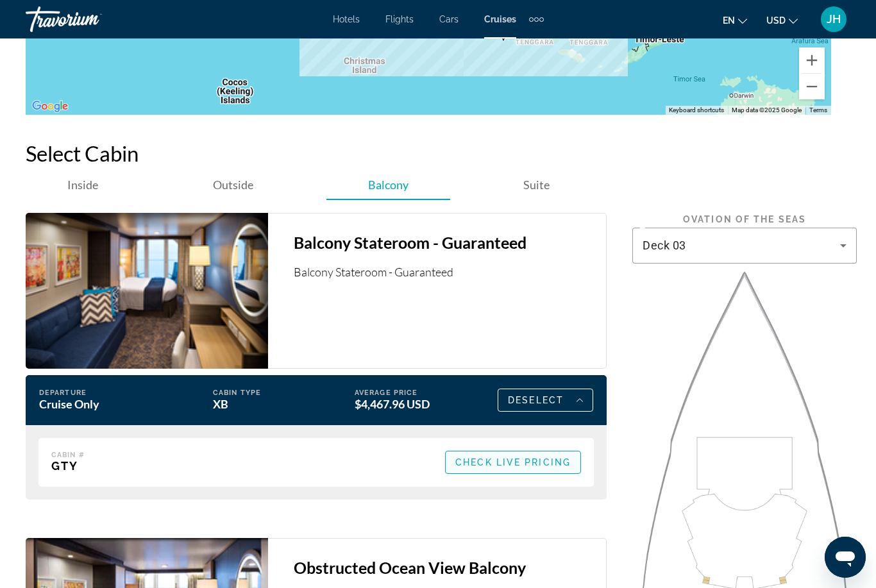 This screenshot has height=588, width=876. I want to click on div: XB, so click(261, 404).